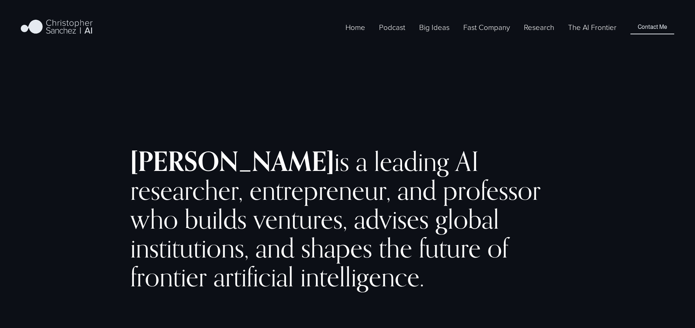  I want to click on a: Home, so click(355, 27).